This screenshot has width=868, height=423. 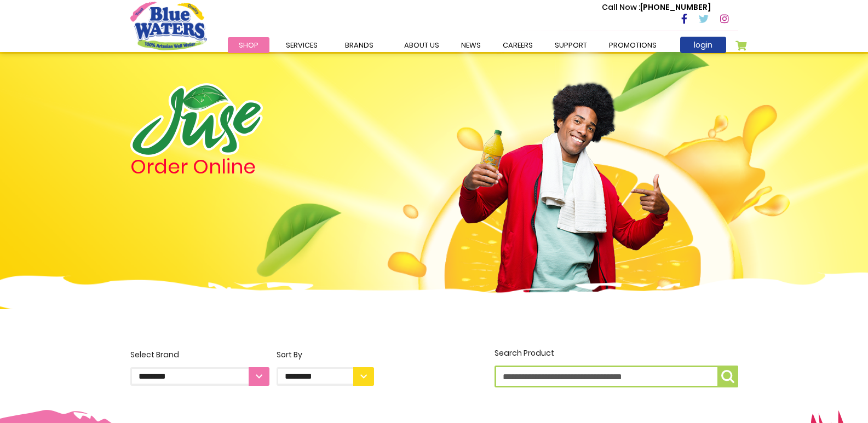 What do you see at coordinates (359, 45) in the screenshot?
I see `span: Brands` at bounding box center [359, 45].